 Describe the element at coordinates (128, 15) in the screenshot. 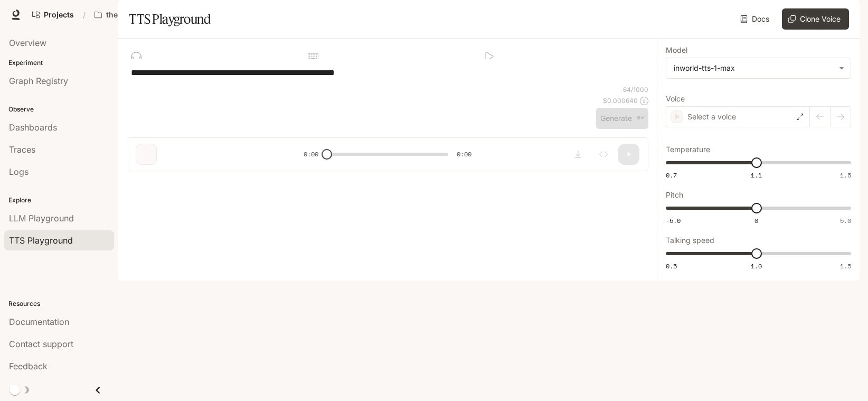

I see `p: thelastshow` at that location.